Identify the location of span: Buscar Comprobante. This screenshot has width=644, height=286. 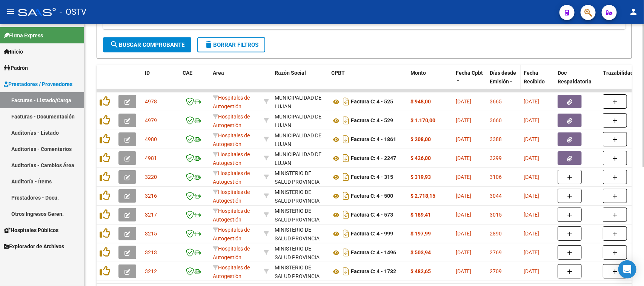
(147, 45).